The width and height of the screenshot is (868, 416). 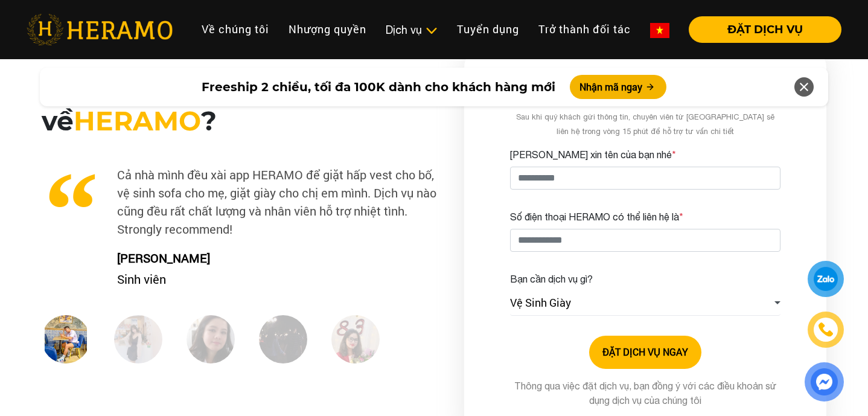 I want to click on a: Tuyển dụng, so click(x=488, y=29).